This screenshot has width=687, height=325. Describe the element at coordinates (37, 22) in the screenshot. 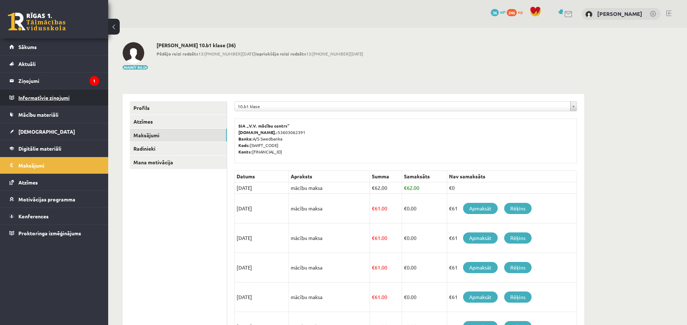

I see `a: Rīgas 1. Tālmācības vidusskola` at that location.